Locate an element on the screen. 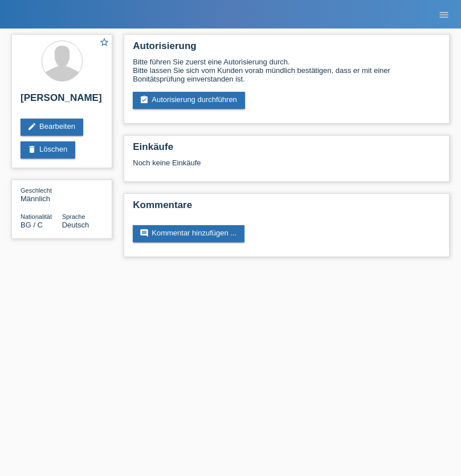 The image size is (461, 476). i: menu is located at coordinates (444, 15).